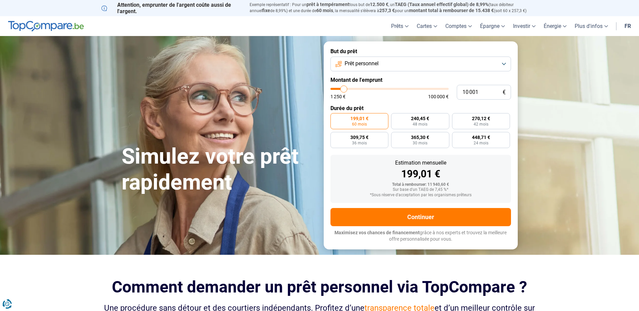 The image size is (639, 311). What do you see at coordinates (493, 26) in the screenshot?
I see `a: Épargne` at bounding box center [493, 26].